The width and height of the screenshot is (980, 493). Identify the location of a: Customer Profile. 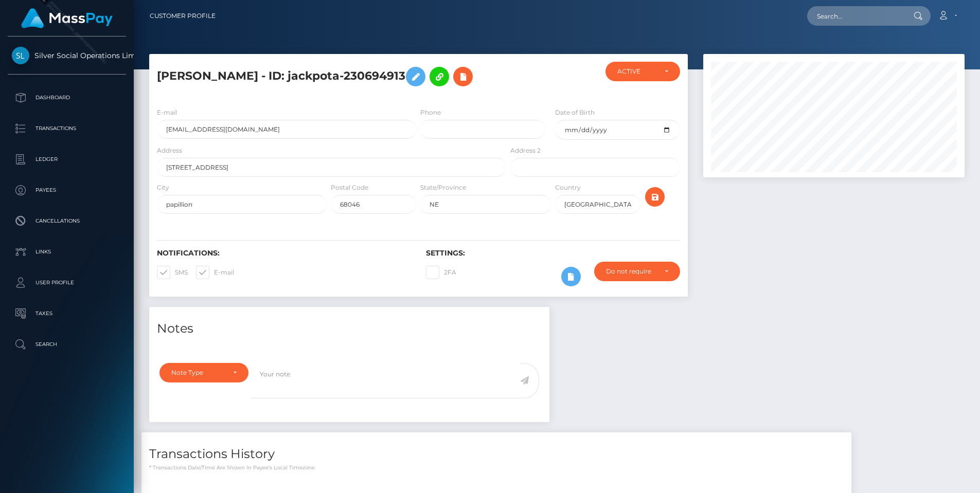
(183, 16).